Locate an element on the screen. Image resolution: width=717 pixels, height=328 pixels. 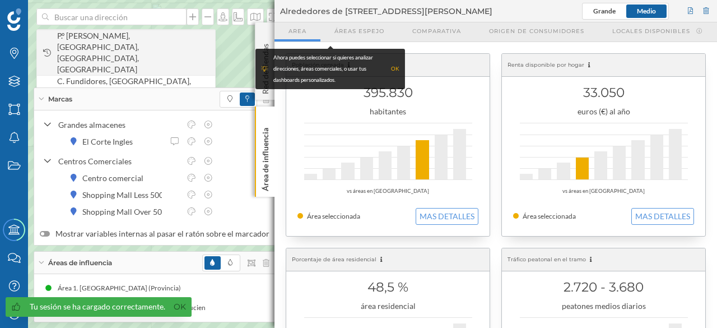
span: Locales disponibles is located at coordinates (651, 31).